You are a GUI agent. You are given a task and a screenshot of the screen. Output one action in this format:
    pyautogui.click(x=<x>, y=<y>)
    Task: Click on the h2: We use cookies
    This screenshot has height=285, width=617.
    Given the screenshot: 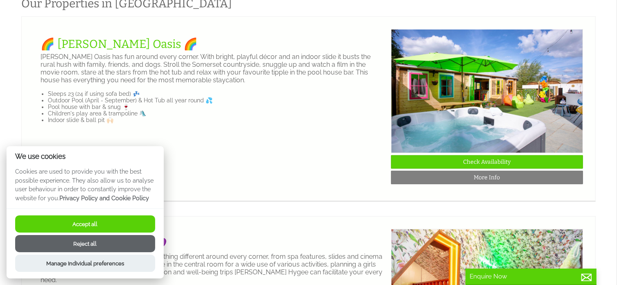 What is the action you would take?
    pyautogui.click(x=85, y=156)
    